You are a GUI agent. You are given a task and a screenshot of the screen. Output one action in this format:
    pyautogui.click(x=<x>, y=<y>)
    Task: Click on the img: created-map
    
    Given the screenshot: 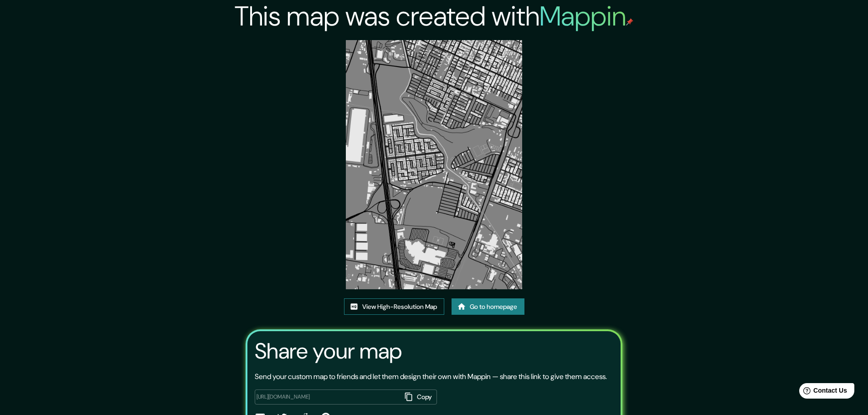 What is the action you would take?
    pyautogui.click(x=434, y=164)
    